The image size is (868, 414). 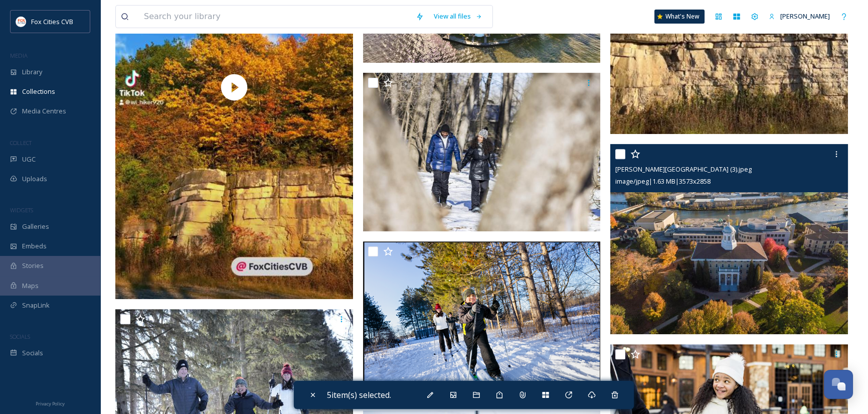 I want to click on span: UGC, so click(x=29, y=159).